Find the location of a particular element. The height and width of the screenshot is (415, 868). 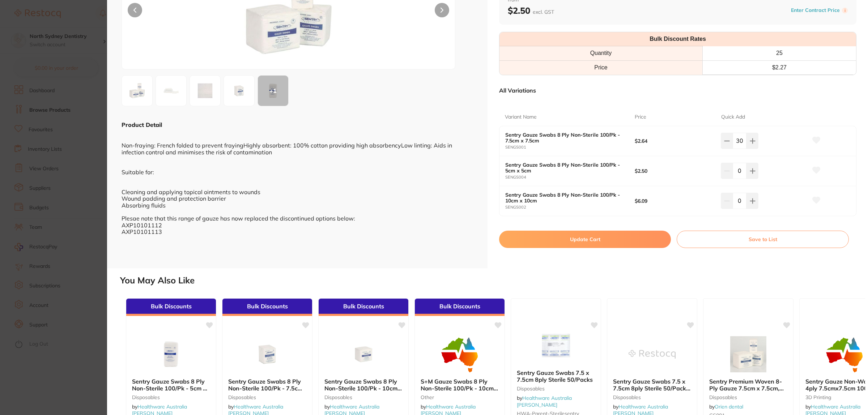

b: Sentry Gauze Swabs 7.5 x 7.5cm 8ply Sterile 50/Packs is located at coordinates (556, 376).